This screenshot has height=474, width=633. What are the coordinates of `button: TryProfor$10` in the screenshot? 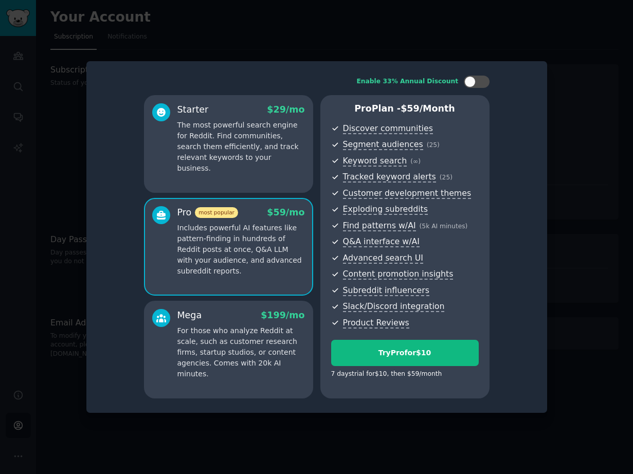 It's located at (405, 353).